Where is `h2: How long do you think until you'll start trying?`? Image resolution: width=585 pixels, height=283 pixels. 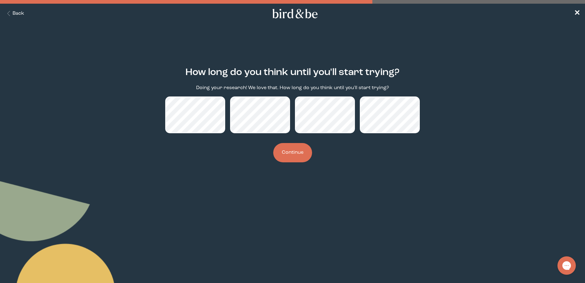 h2: How long do you think until you'll start trying? is located at coordinates (292, 73).